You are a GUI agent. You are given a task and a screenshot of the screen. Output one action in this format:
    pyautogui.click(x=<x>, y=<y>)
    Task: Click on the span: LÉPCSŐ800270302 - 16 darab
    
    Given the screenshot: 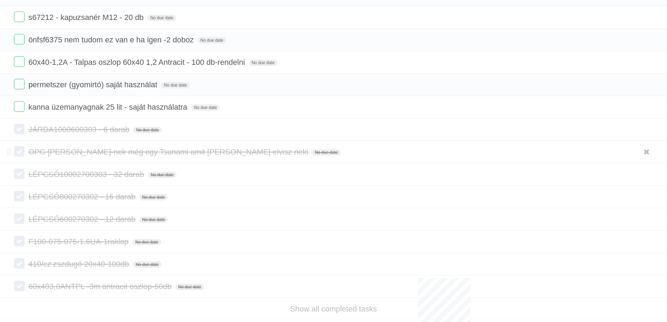 What is the action you would take?
    pyautogui.click(x=83, y=196)
    